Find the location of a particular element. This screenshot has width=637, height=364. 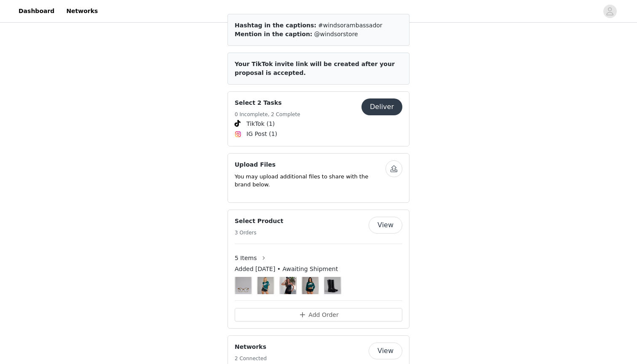

span: IG Post (1) is located at coordinates (262, 134).